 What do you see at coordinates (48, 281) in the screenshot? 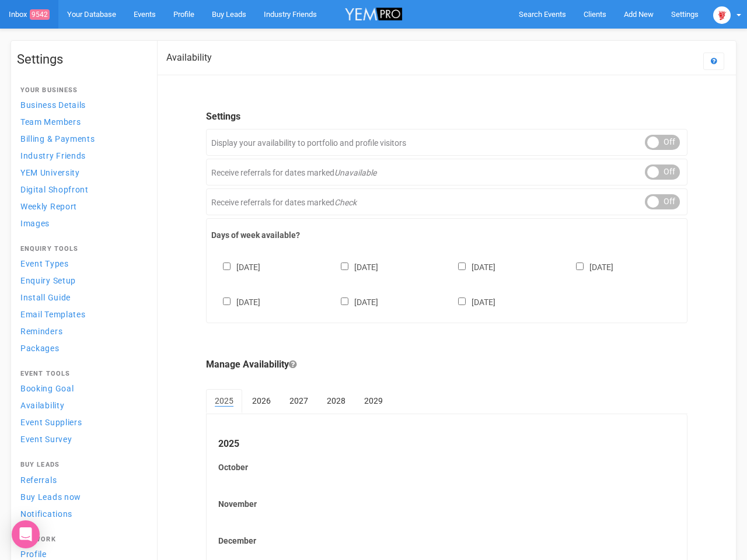
I see `span: Enquiry Setup` at bounding box center [48, 281].